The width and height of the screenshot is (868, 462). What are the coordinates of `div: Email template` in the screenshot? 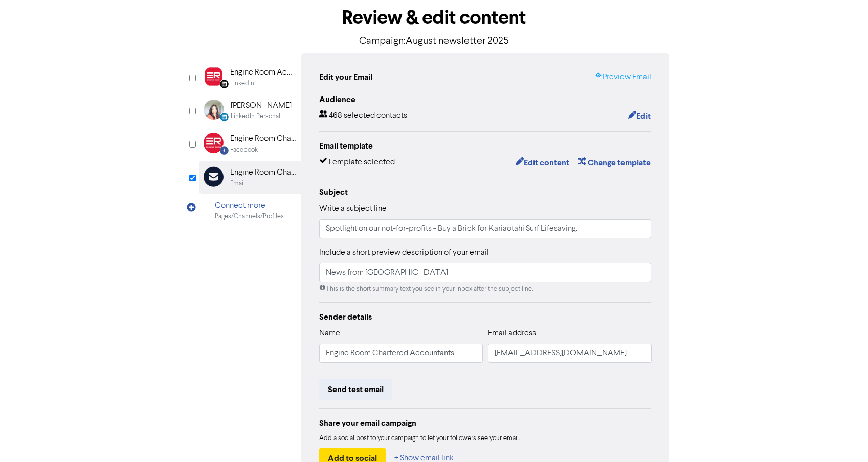 It's located at (485, 146).